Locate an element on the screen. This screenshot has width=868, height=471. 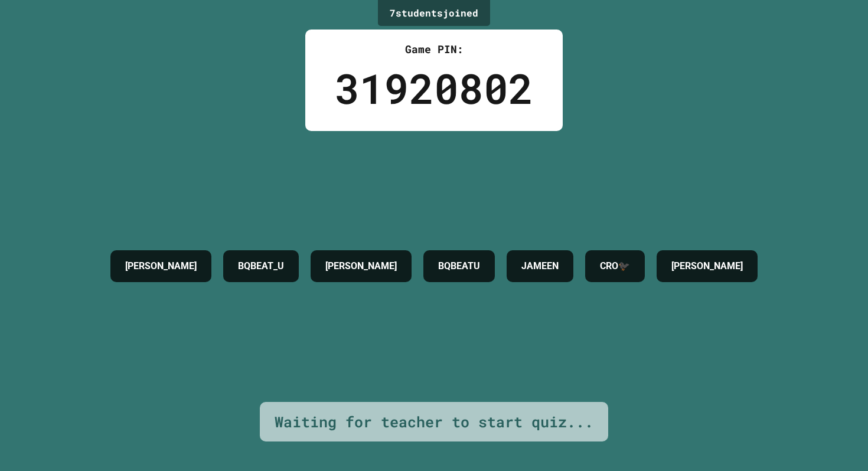
h4: BQBEAT_U is located at coordinates (261, 266).